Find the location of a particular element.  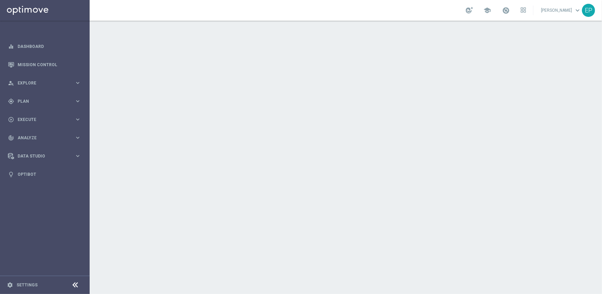

span: Data Studio is located at coordinates (46, 156).